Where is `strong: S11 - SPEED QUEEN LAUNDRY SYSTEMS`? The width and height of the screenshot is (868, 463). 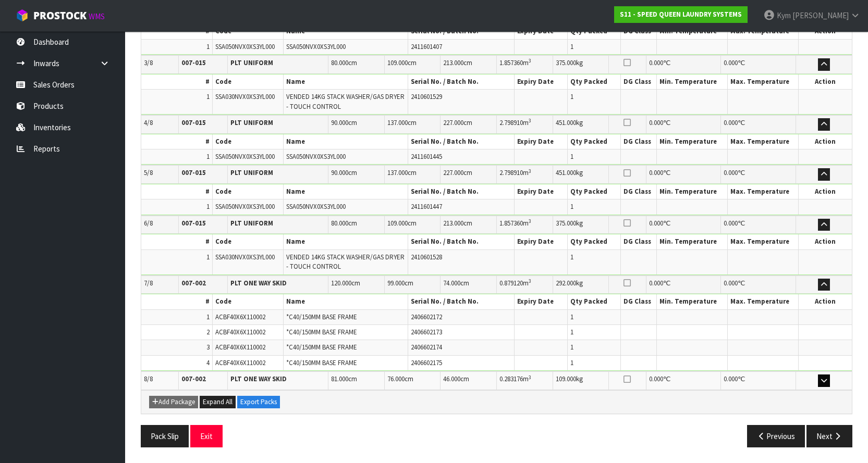 strong: S11 - SPEED QUEEN LAUNDRY SYSTEMS is located at coordinates (681, 14).